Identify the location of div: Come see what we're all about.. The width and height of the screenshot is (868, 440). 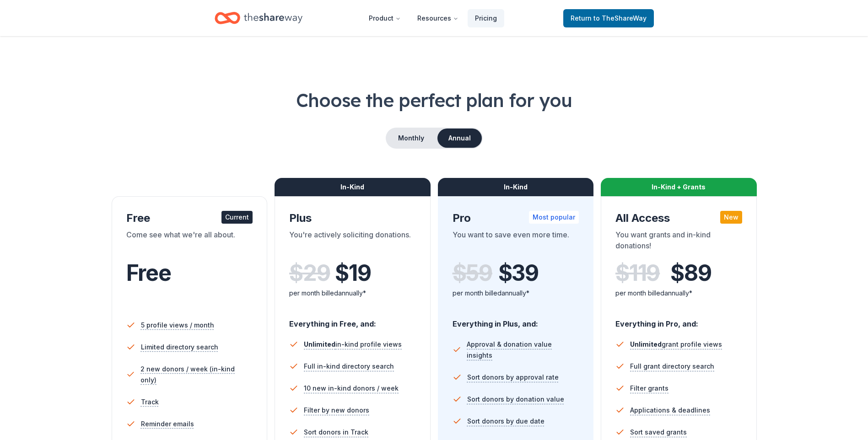
(189, 242).